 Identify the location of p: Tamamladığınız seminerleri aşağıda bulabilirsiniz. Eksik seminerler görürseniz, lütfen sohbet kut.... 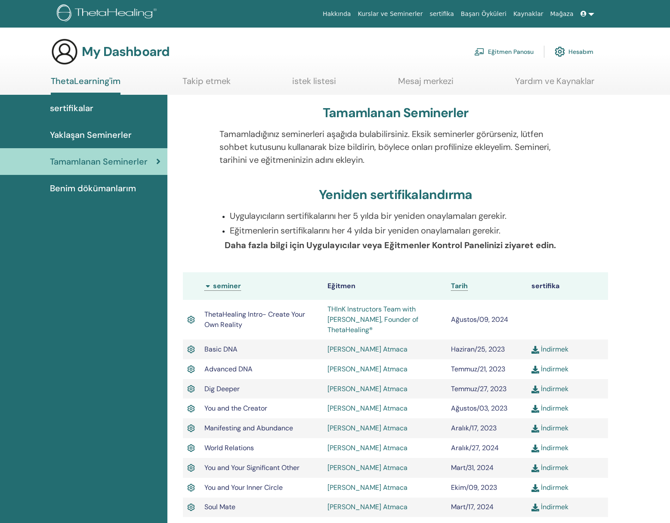
(396, 147).